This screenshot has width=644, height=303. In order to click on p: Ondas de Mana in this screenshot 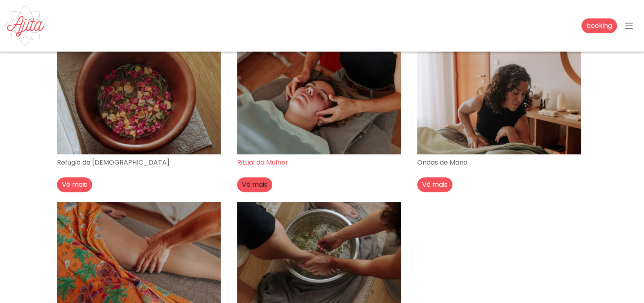, I will do `click(503, 162)`.